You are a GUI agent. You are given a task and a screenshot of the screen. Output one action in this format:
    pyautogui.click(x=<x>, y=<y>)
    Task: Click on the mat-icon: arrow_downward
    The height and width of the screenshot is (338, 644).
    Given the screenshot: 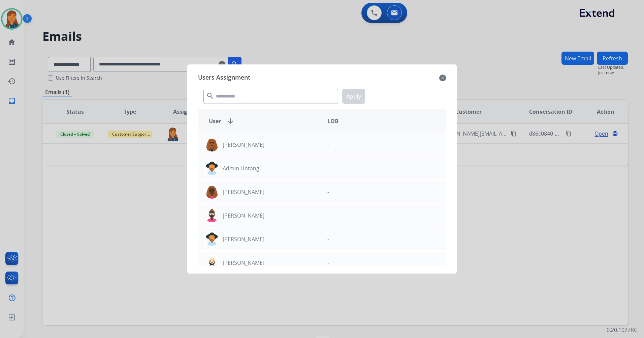 What is the action you would take?
    pyautogui.click(x=231, y=121)
    